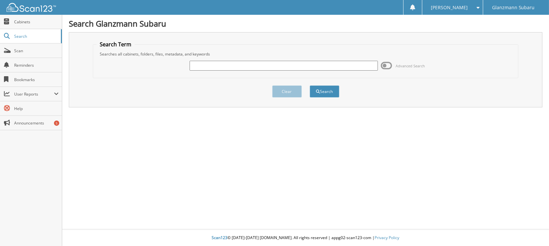  Describe the element at coordinates (305, 54) in the screenshot. I see `div: Searches all cabinets, folders, files, metadata, and keywords` at that location.